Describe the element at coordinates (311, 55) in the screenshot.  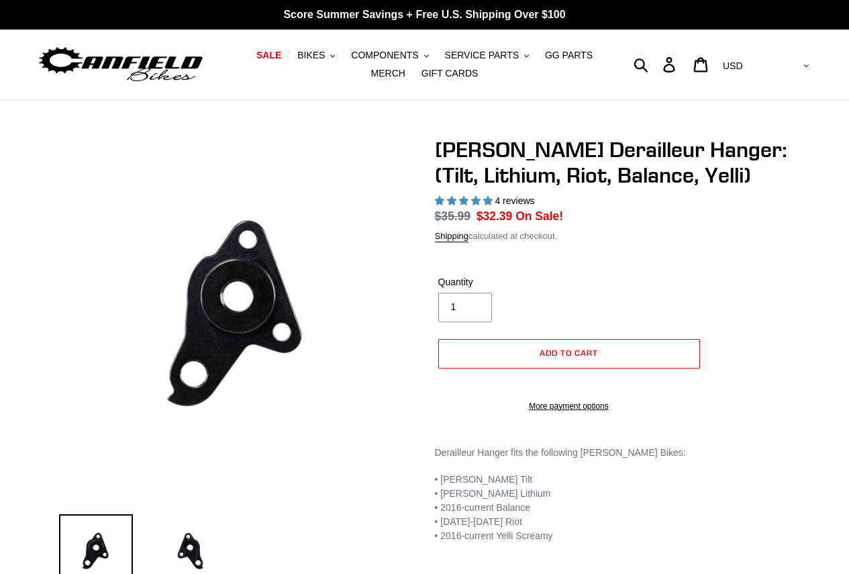
I see `span: BIKES` at that location.